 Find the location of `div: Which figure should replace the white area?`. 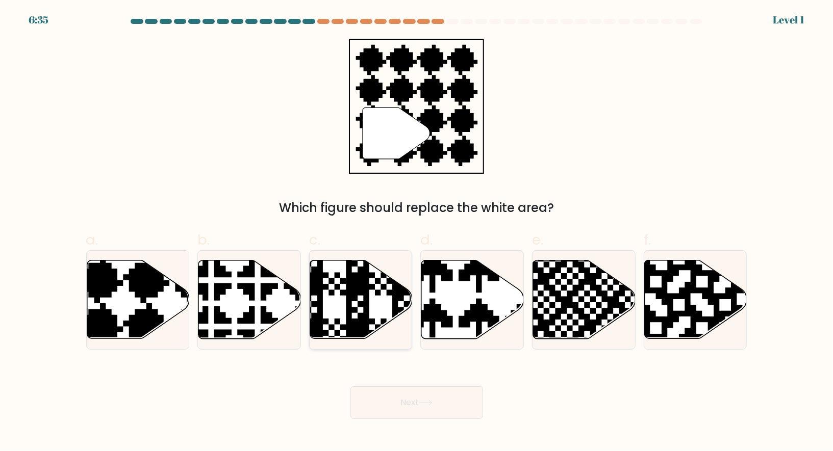

div: Which figure should replace the white area? is located at coordinates (417, 208).